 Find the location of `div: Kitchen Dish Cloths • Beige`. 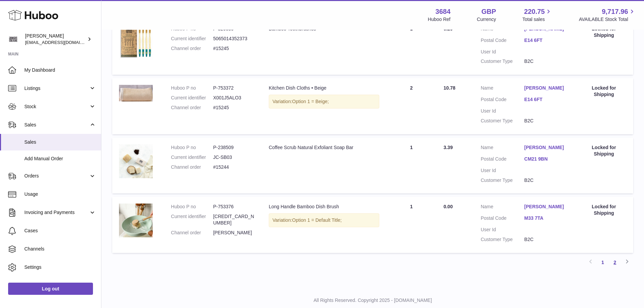

div: Kitchen Dish Cloths • Beige is located at coordinates (324, 88).